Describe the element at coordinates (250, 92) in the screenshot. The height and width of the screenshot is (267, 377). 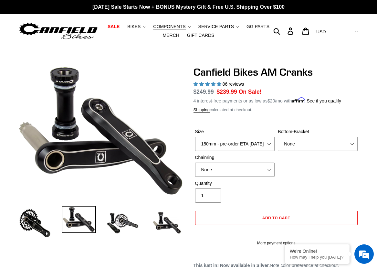
I see `span: On Sale!` at that location.